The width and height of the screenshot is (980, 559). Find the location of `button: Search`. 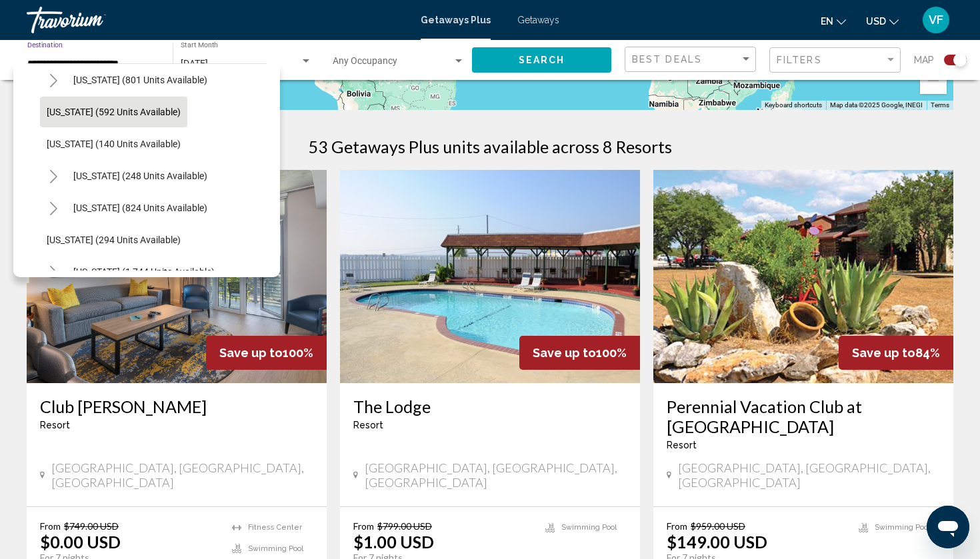

button: Search is located at coordinates (541, 60).